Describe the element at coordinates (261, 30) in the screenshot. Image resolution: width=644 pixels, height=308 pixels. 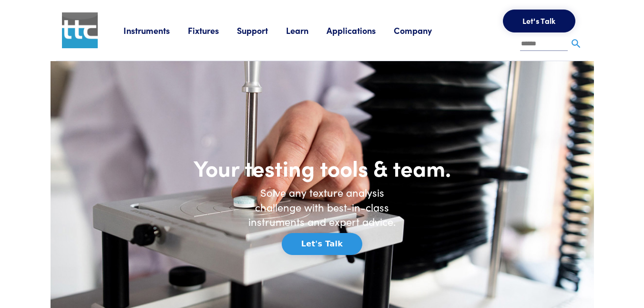
I see `a: Support` at that location.